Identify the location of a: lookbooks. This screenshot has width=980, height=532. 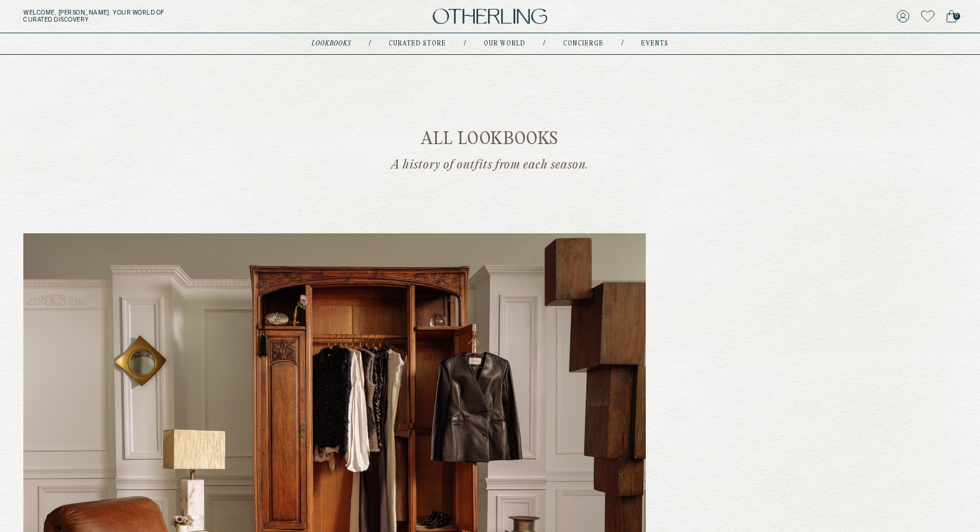
(331, 44).